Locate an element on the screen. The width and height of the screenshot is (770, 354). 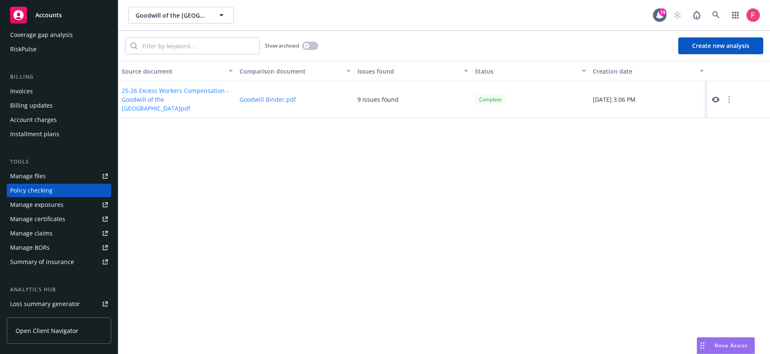
button: Creation date is located at coordinates (648, 71).